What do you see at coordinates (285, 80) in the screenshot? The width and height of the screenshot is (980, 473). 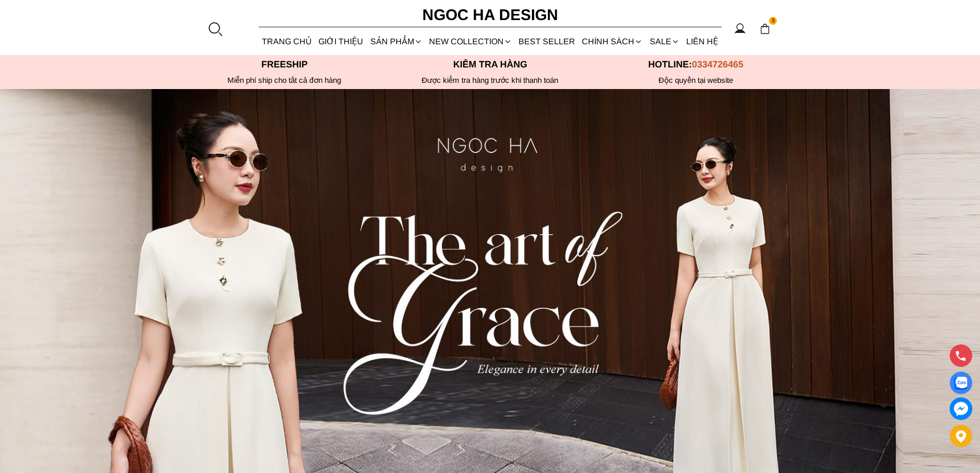 I see `div: Miễn phí ship cho tất cả đơn hàng` at bounding box center [285, 80].